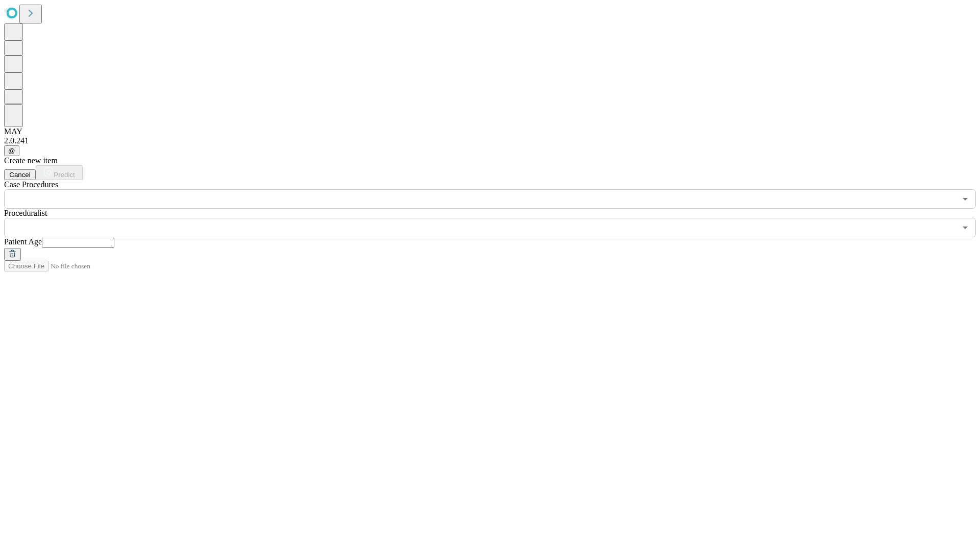 This screenshot has width=980, height=551. What do you see at coordinates (490, 132) in the screenshot?
I see `div: MAY` at bounding box center [490, 132].